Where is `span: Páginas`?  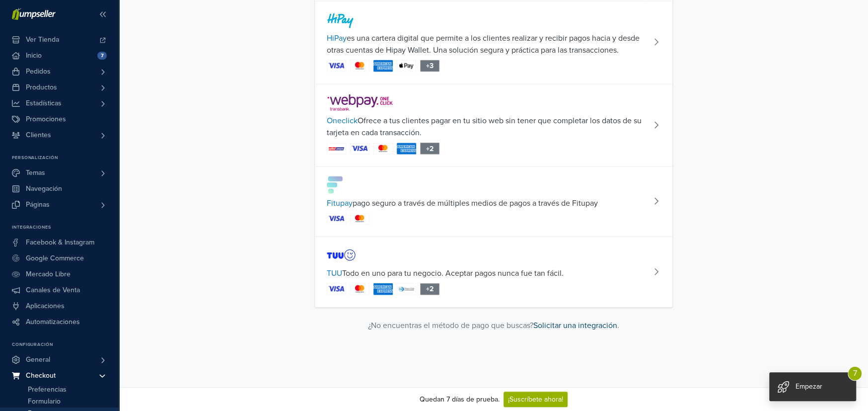 span: Páginas is located at coordinates (37, 204).